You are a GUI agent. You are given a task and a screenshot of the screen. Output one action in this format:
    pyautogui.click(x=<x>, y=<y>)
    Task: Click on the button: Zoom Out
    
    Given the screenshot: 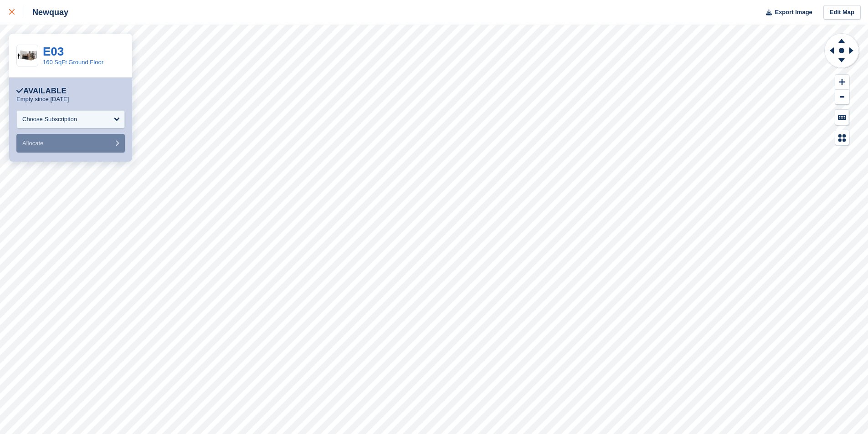 What is the action you would take?
    pyautogui.click(x=842, y=97)
    